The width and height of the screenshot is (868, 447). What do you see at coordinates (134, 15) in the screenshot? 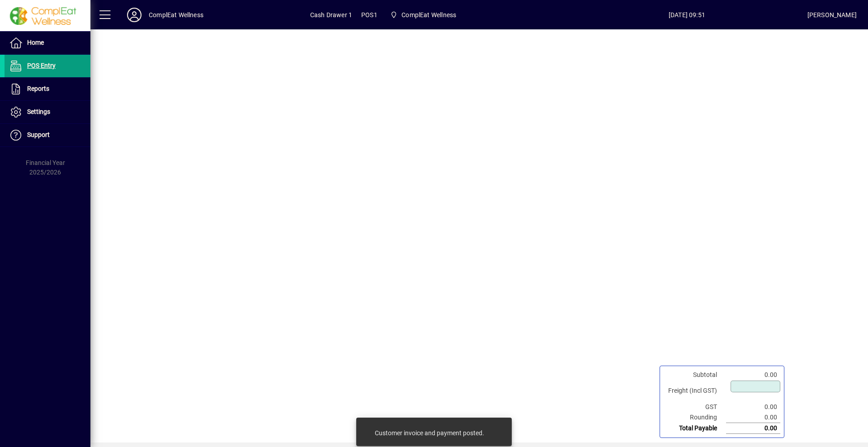
I see `button: Profile` at bounding box center [134, 15].